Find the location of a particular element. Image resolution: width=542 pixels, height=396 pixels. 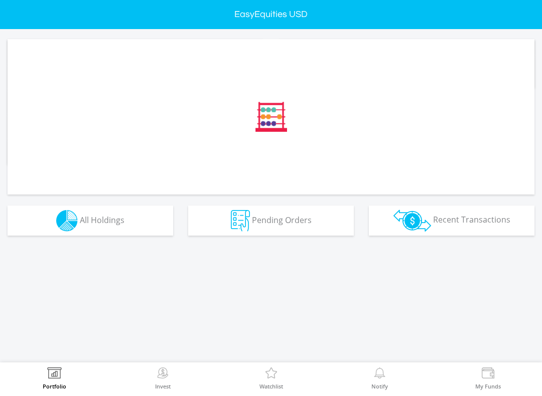

label: Watchlist is located at coordinates (271, 386).